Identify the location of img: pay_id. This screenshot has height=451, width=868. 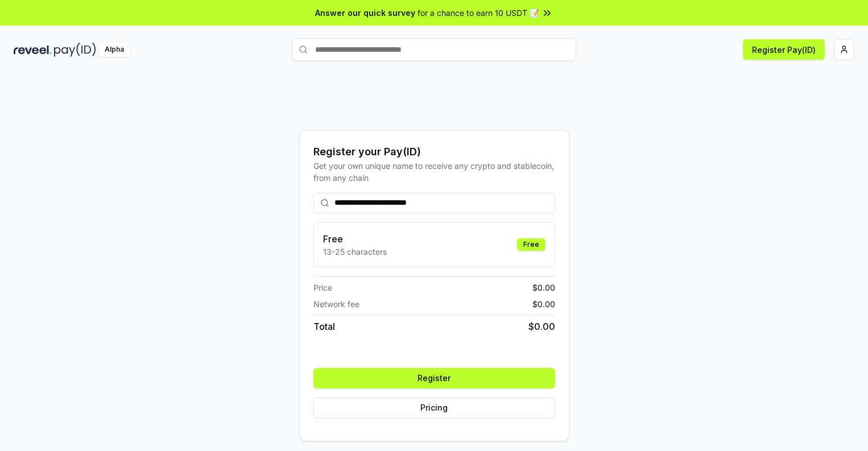
(75, 50).